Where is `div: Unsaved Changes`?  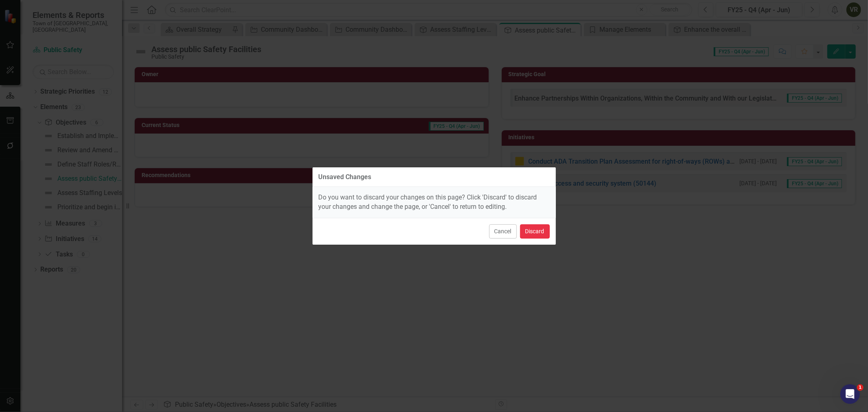 div: Unsaved Changes is located at coordinates (345, 177).